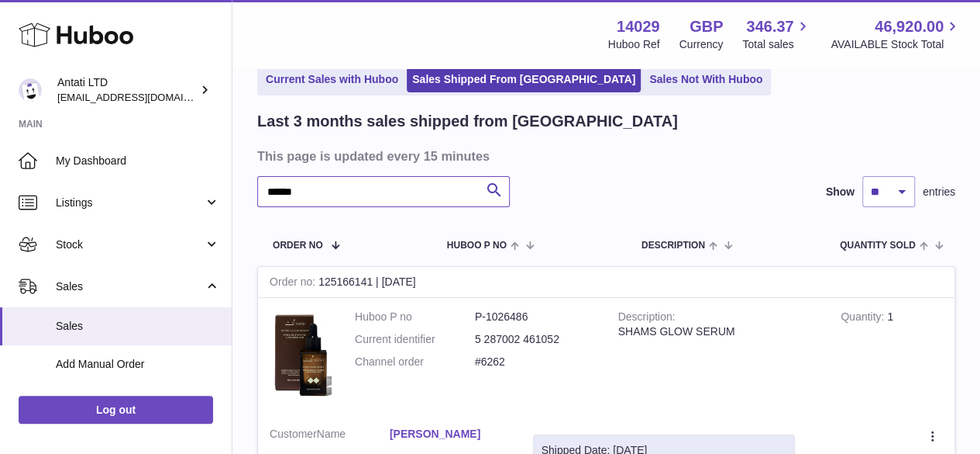 This screenshot has height=454, width=980. I want to click on label: Show, so click(840, 192).